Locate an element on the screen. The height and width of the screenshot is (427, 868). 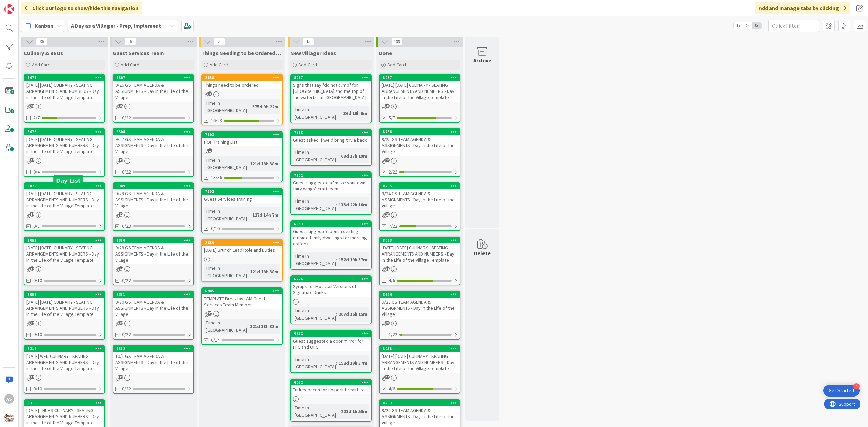
span: Things Needing to be Ordered - PUT IN CARD, Don't make new card is located at coordinates (242, 53).